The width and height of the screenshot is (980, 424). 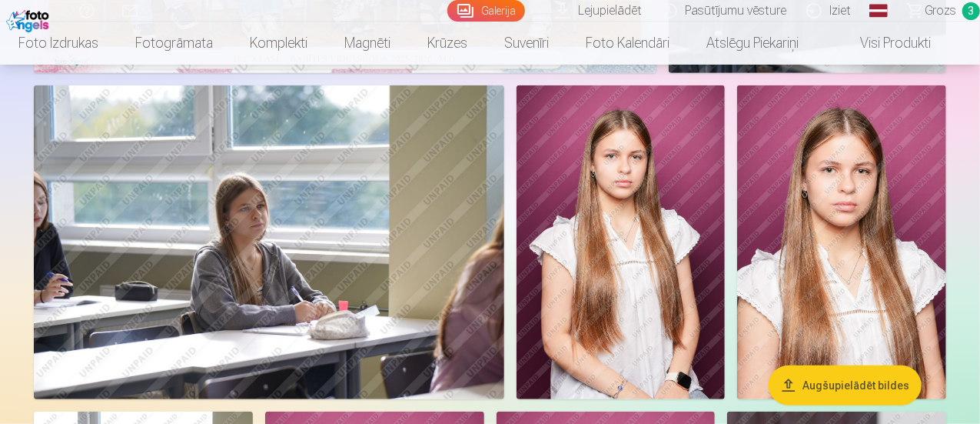 What do you see at coordinates (368, 43) in the screenshot?
I see `a: Magnēti` at bounding box center [368, 43].